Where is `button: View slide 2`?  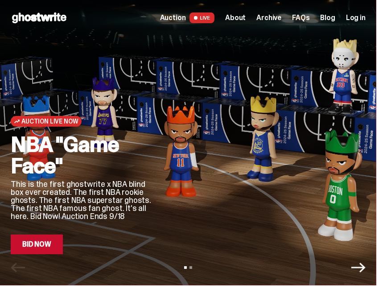
button: View slide 2 is located at coordinates (191, 267).